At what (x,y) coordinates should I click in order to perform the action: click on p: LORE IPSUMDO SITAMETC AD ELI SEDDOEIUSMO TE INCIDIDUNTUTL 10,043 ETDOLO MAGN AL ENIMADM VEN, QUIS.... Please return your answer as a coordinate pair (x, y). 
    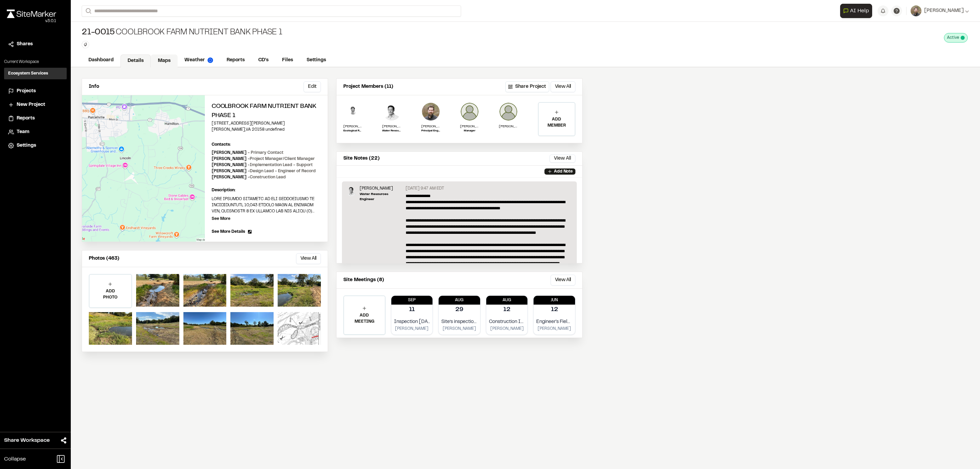
    Looking at the image, I should click on (266, 205).